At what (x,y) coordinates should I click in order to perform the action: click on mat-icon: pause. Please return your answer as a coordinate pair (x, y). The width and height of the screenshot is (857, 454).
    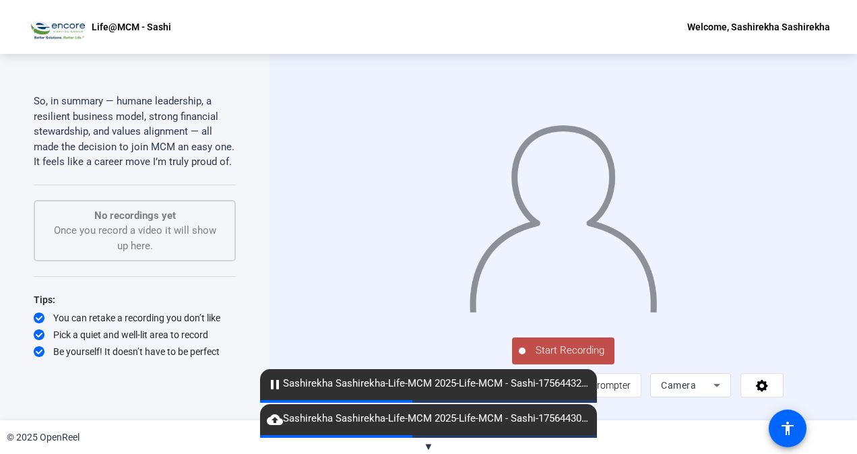
    Looking at the image, I should click on (275, 385).